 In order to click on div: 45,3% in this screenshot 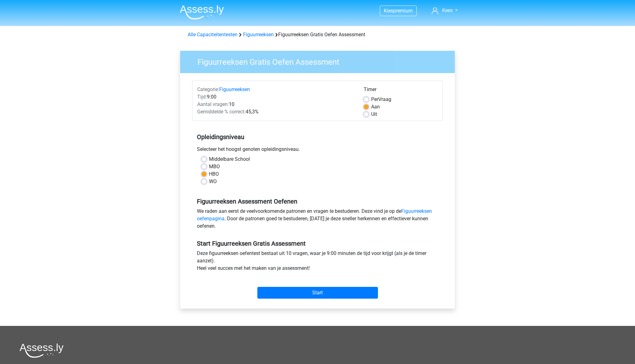, I will do `click(276, 112)`.